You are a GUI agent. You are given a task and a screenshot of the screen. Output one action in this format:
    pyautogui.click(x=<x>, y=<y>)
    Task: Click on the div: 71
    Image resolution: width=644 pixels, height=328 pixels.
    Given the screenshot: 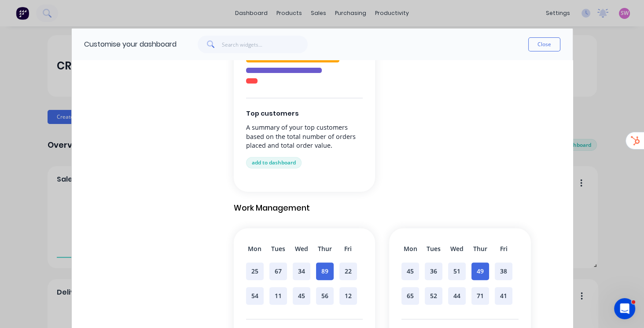 What is the action you would take?
    pyautogui.click(x=480, y=296)
    